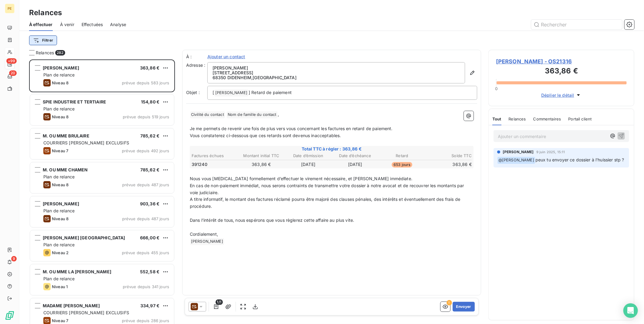 The image size is (644, 324). What do you see at coordinates (146, 117) in the screenshot?
I see `span: prévue depuis 519 jours` at bounding box center [146, 117].